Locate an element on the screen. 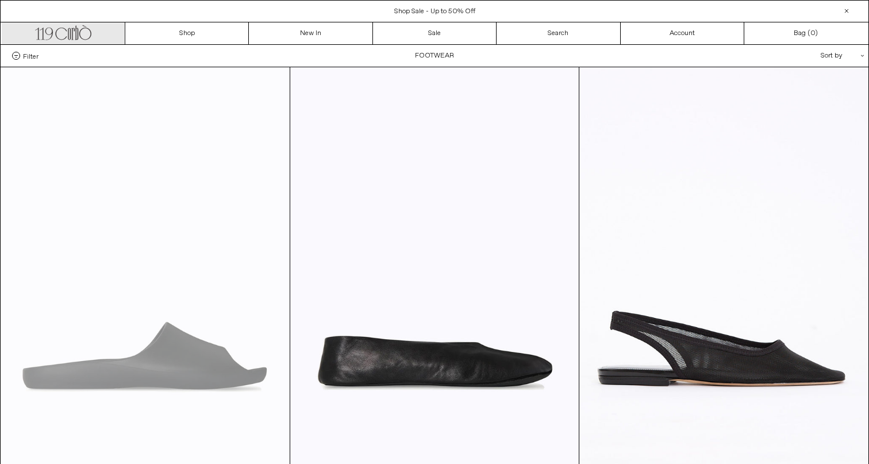  a: New In is located at coordinates (310, 33).